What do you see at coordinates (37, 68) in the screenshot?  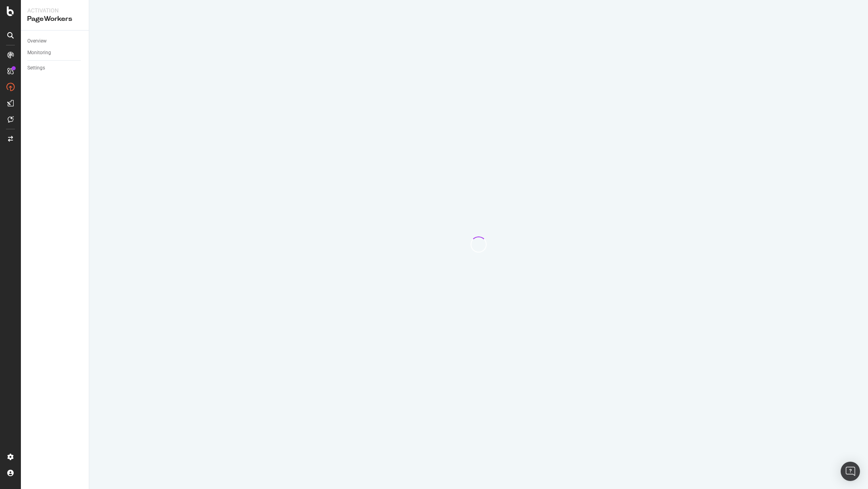 I see `div: Settings` at bounding box center [37, 68].